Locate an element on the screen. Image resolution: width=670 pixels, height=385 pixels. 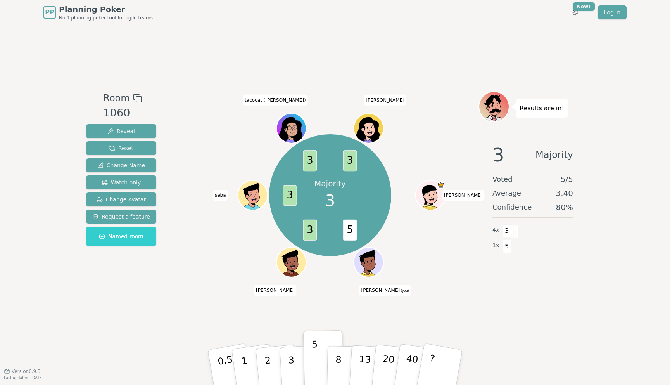
a: PPPlanning PokerNo.1 planning poker tool for agile teams is located at coordinates (98, 12).